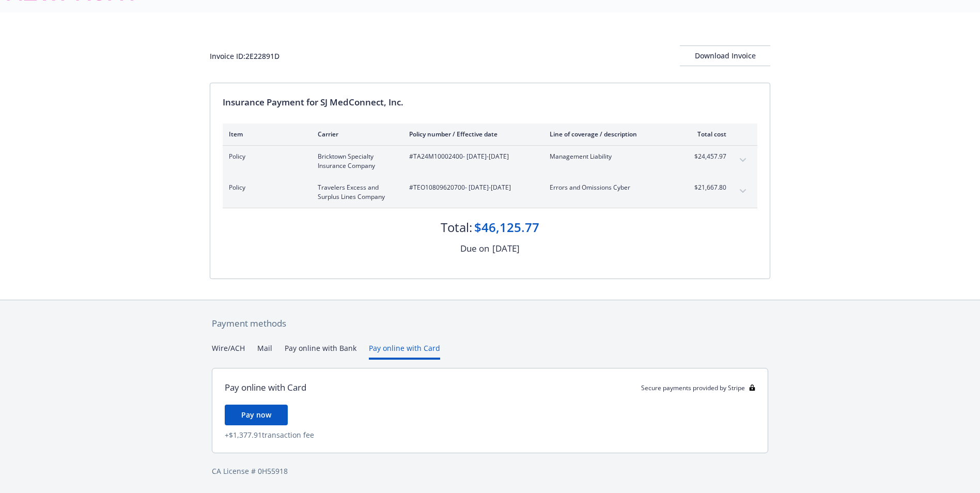 Image resolution: width=980 pixels, height=493 pixels. What do you see at coordinates (706, 156) in the screenshot?
I see `span: $24,457.97` at bounding box center [706, 156].